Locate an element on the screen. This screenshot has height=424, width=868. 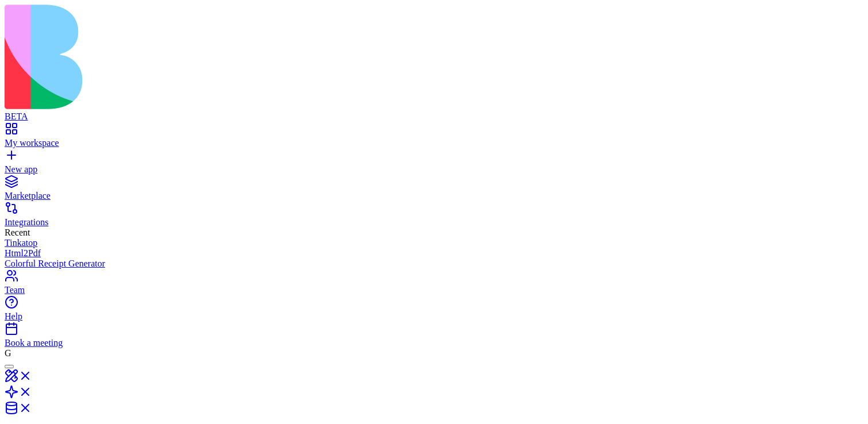
div: Marketplace is located at coordinates (434, 196).